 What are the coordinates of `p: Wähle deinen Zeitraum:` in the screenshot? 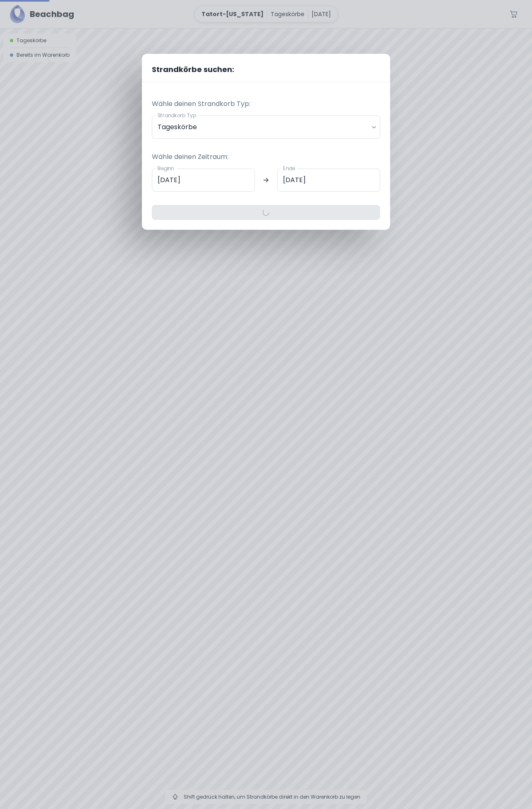 It's located at (266, 157).